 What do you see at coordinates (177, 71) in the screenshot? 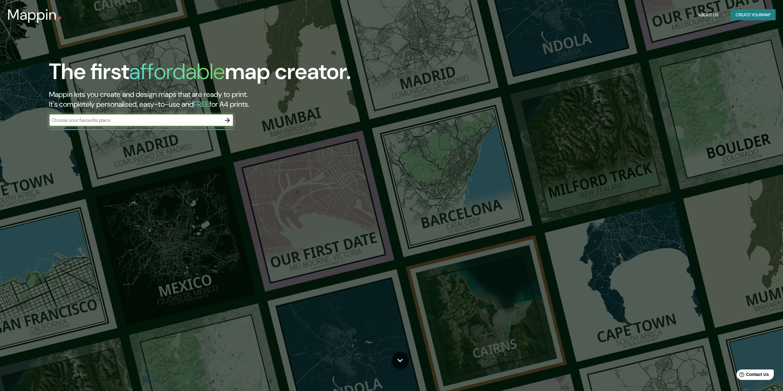
I see `h1: affordable` at bounding box center [177, 71].